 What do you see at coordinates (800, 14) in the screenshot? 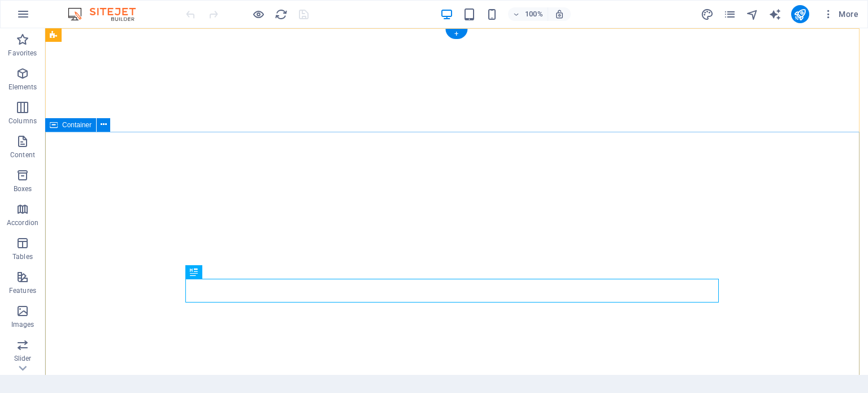
I see `button: publish` at bounding box center [800, 14].